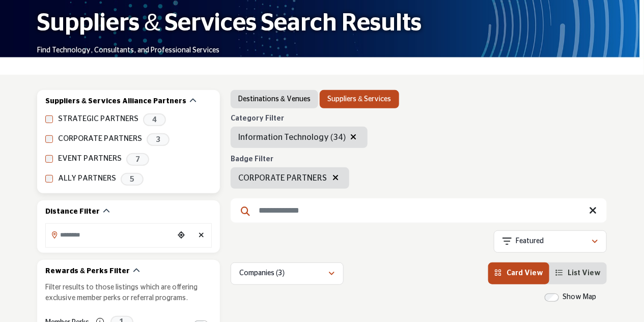  What do you see at coordinates (201, 236) in the screenshot?
I see `div: Clear search location` at bounding box center [201, 236].